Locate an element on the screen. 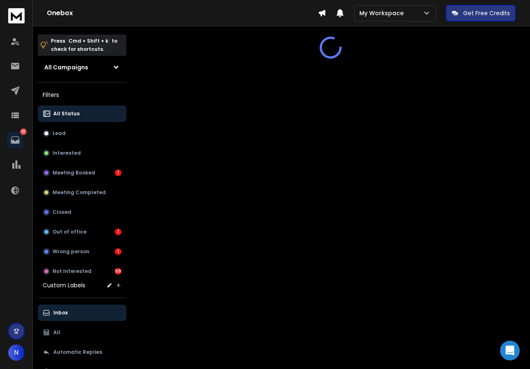  h3: Filters is located at coordinates (82, 95).